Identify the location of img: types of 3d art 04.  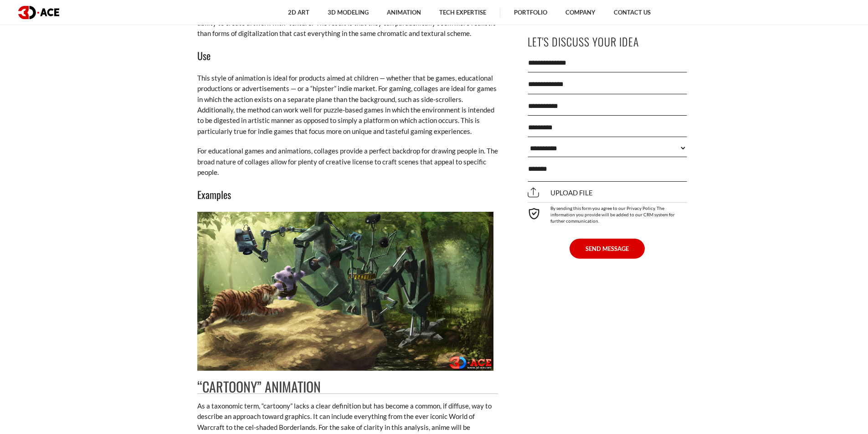
(345, 291).